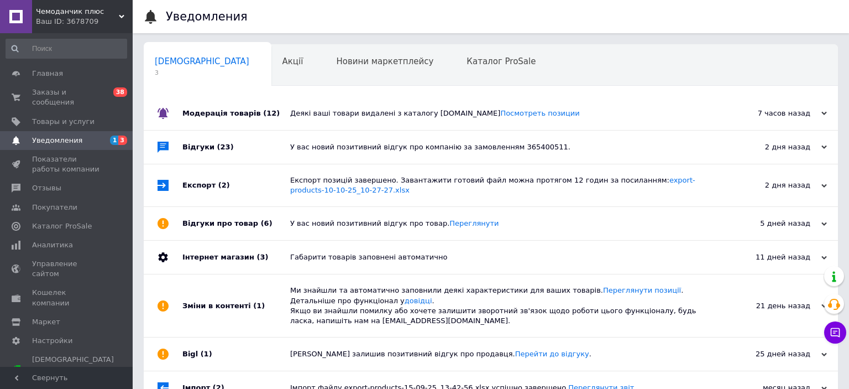 The image size is (849, 389). Describe the element at coordinates (503, 257) in the screenshot. I see `div: Габарити товарів заповнені автоматично` at that location.